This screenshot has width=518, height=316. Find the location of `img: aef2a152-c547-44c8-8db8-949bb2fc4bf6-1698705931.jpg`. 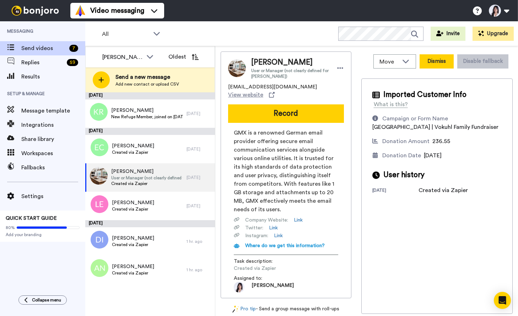

img: aef2a152-c547-44c8-8db8-949bb2fc4bf6-1698705931.jpg is located at coordinates (239, 287).